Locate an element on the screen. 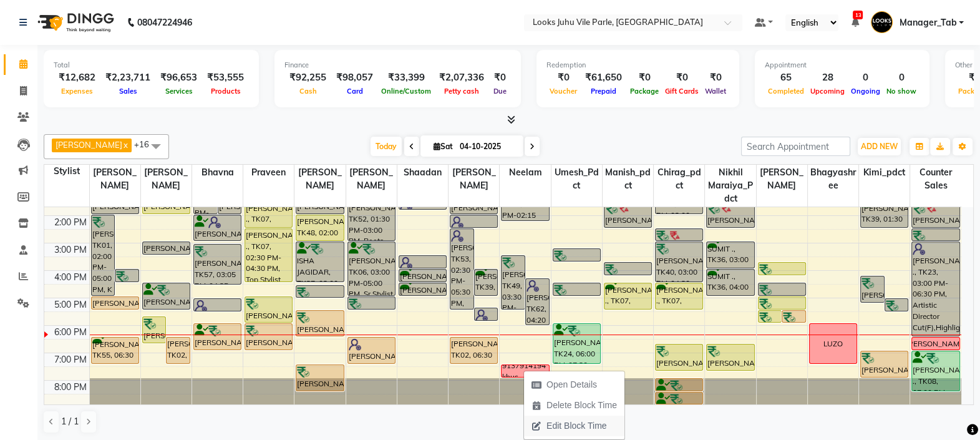 This screenshot has height=440, width=980. span: Sat is located at coordinates (442, 146).